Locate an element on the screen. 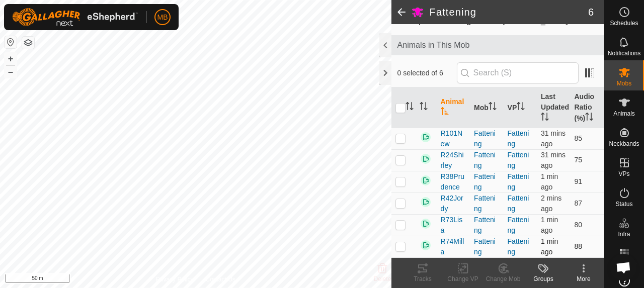  input: Search (S) is located at coordinates (518, 73).